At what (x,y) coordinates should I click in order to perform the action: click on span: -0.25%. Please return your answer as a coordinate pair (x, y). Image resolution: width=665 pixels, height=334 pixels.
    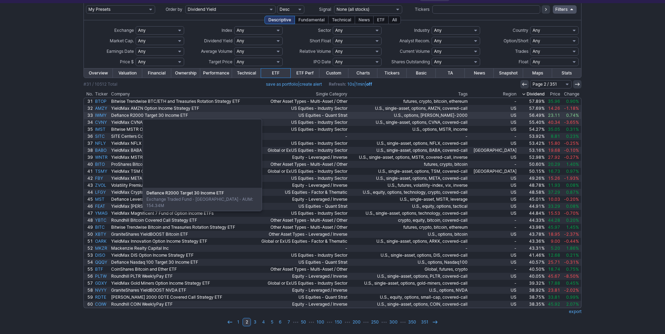
    Looking at the image, I should click on (571, 143).